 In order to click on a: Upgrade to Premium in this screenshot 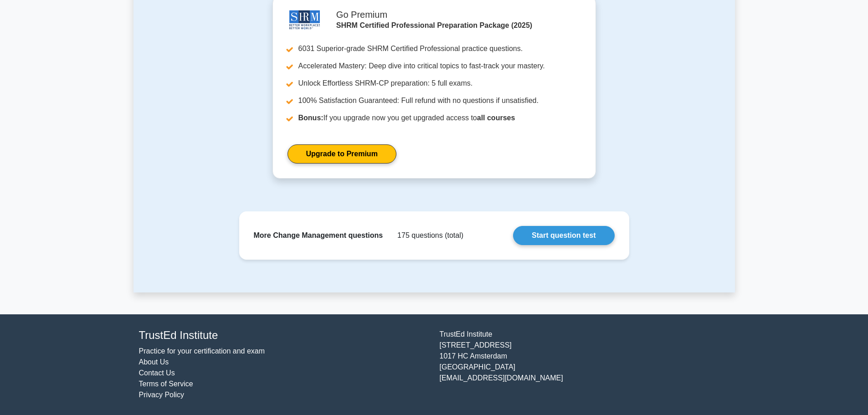, I will do `click(342, 154)`.